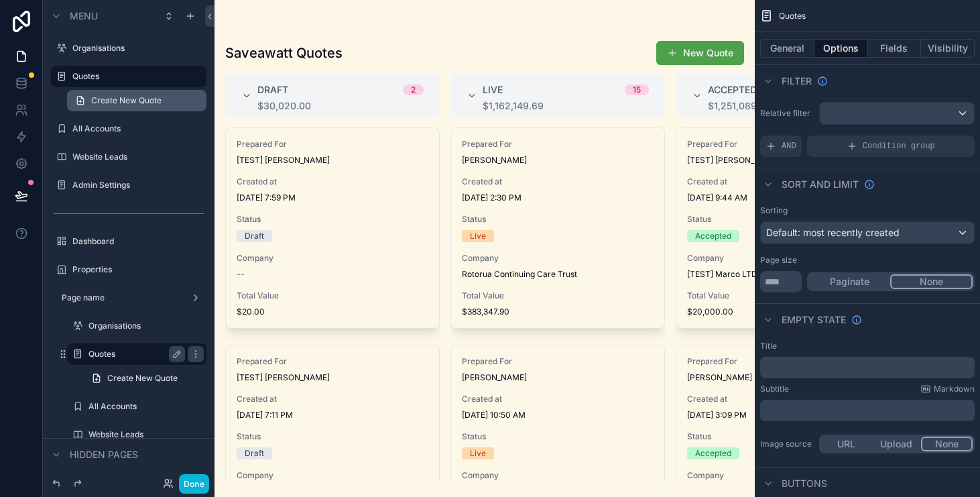 The width and height of the screenshot is (980, 497). What do you see at coordinates (797, 81) in the screenshot?
I see `span: Filter` at bounding box center [797, 81].